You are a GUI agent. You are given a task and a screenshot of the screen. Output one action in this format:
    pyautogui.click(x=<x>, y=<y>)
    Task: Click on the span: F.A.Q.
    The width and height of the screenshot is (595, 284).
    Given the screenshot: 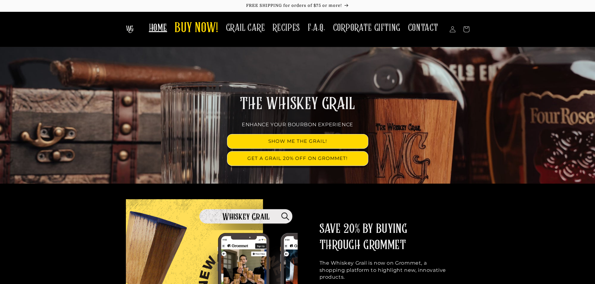 What is the action you would take?
    pyautogui.click(x=316, y=28)
    